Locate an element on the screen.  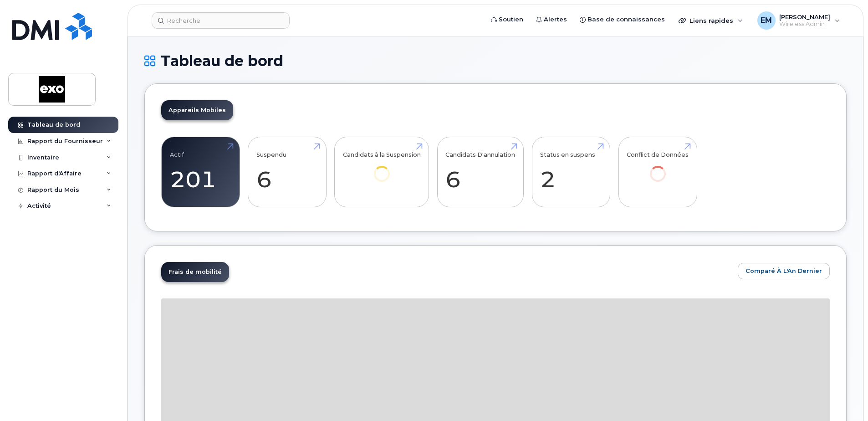
a: Candidats à la Suspension is located at coordinates (382, 168).